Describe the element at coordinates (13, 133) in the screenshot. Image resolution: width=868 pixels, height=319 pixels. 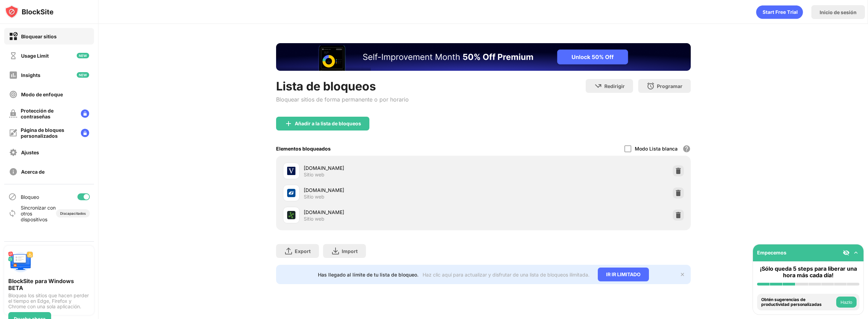
I see `img: customize-block-page-off.svg` at that location.